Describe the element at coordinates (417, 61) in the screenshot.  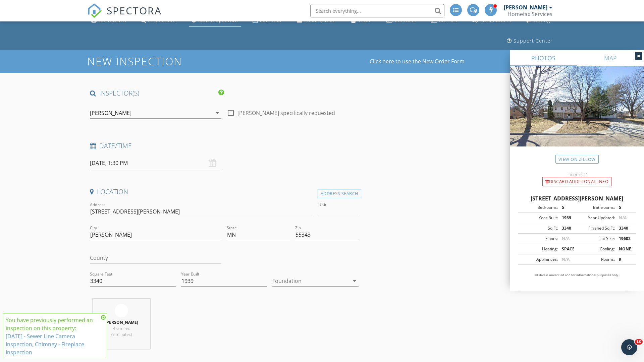
I see `a: Click here to use the New Order Form` at that location.